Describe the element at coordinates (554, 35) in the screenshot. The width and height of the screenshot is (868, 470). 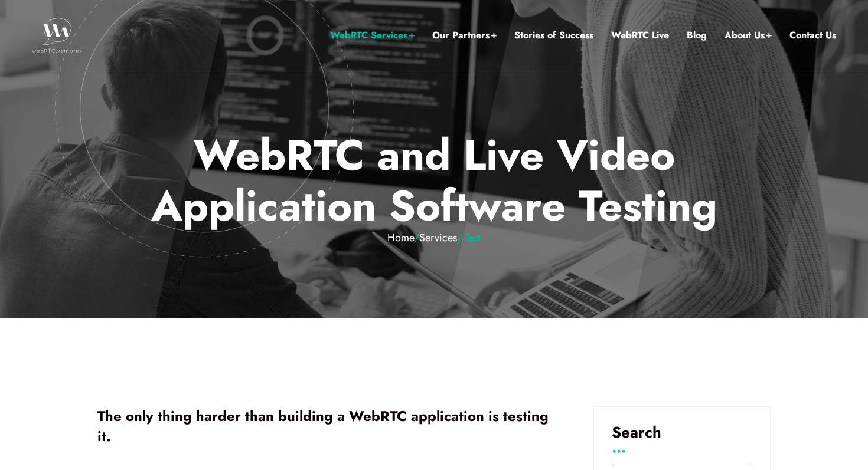
I see `a: Stories of Success` at that location.